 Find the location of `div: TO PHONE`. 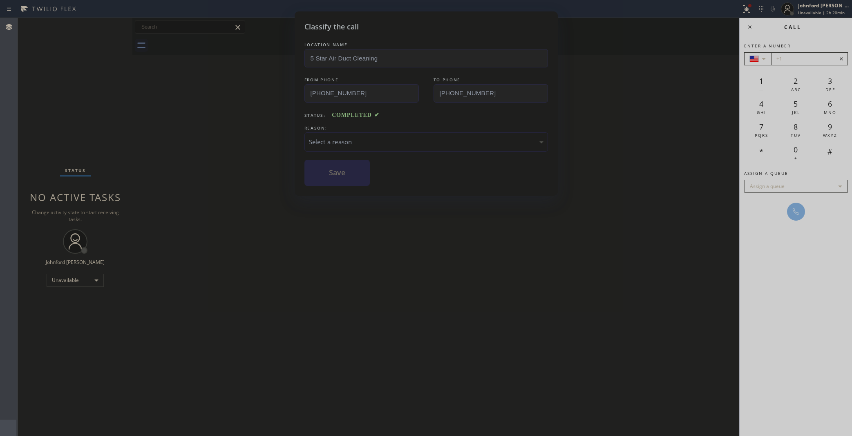

div: TO PHONE is located at coordinates (491, 80).